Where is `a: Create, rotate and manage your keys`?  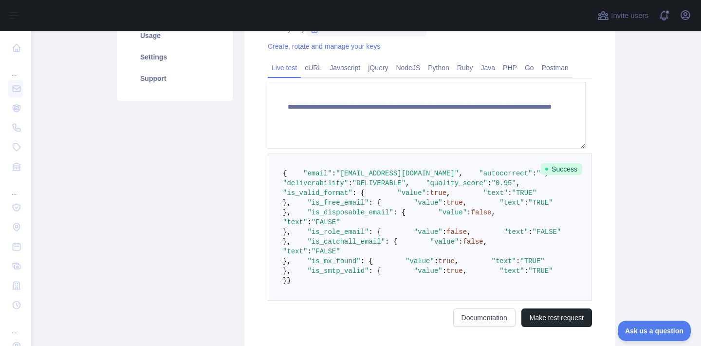
a: Create, rotate and manage your keys is located at coordinates (324, 46).